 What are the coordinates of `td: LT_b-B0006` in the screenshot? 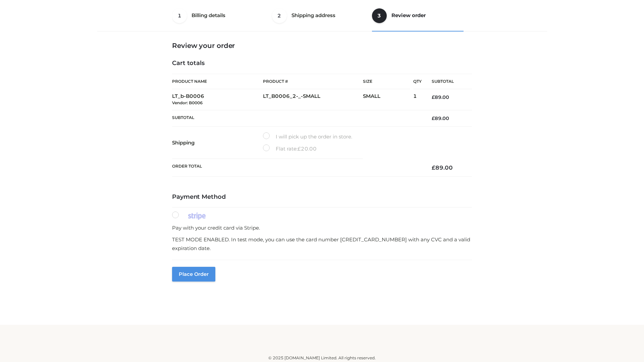 It's located at (217, 99).